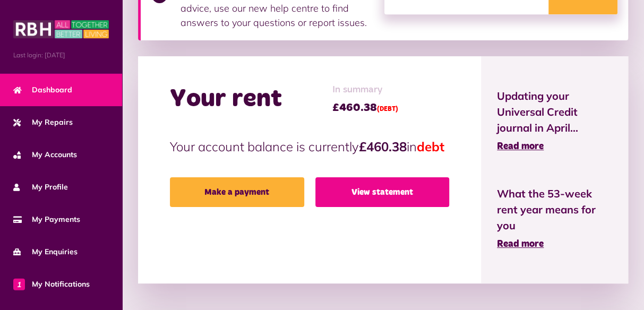 The image size is (644, 310). What do you see at coordinates (431, 147) in the screenshot?
I see `span: debt` at bounding box center [431, 147].